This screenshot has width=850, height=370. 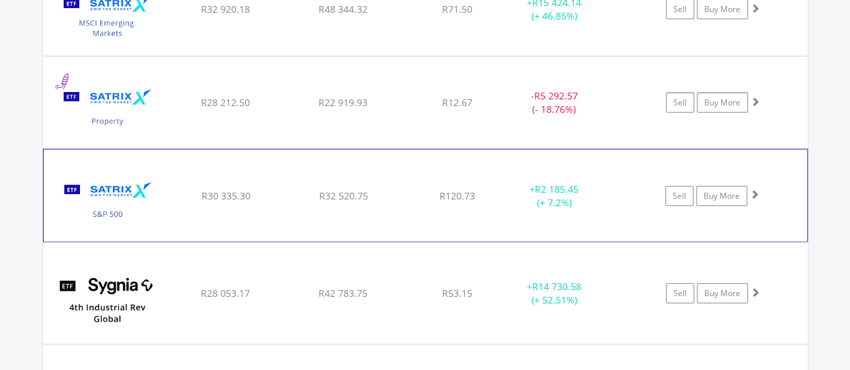 What do you see at coordinates (225, 9) in the screenshot?
I see `span: R32 920.18` at bounding box center [225, 9].